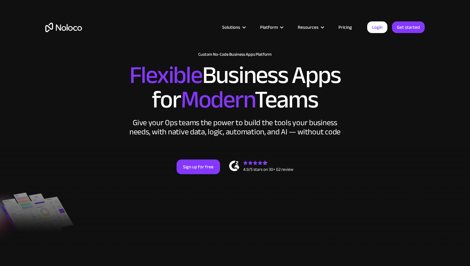 This screenshot has height=266, width=470. Describe the element at coordinates (377, 27) in the screenshot. I see `a: Login` at that location.